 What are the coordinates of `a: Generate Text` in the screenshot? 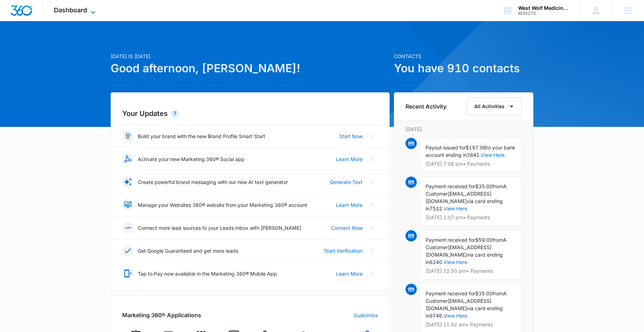 It's located at (346, 182).